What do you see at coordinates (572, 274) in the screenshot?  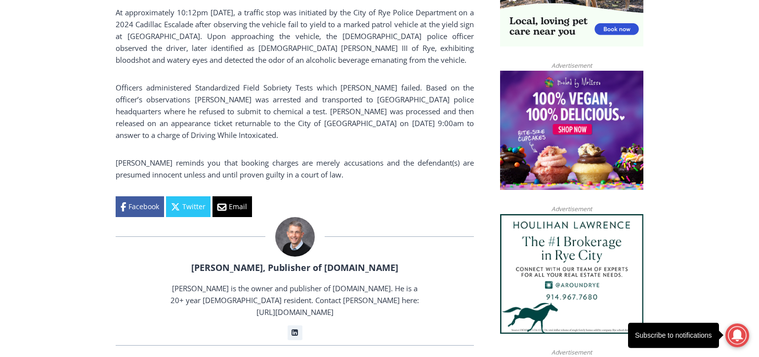 I see `a: Houlihan Lawrence The #1 Brokerage in Rye City` at bounding box center [572, 274].